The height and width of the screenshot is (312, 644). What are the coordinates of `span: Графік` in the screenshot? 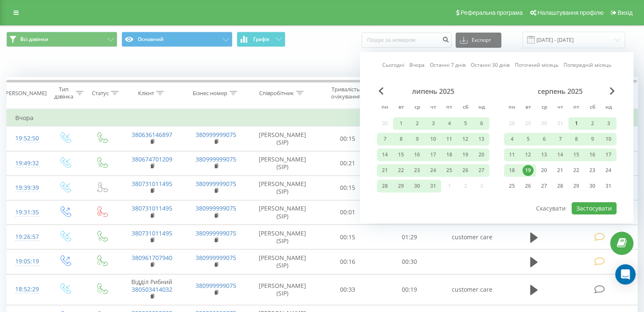 It's located at (261, 40).